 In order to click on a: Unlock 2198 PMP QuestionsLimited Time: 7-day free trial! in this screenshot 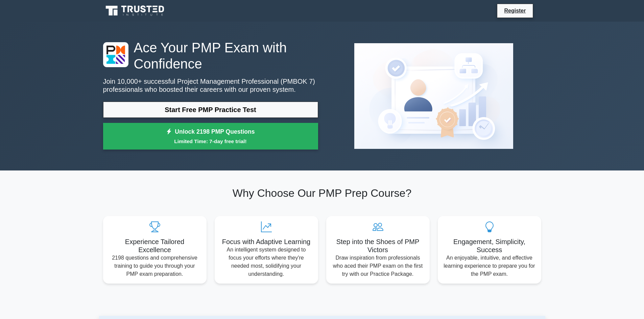, I will do `click(210, 136)`.